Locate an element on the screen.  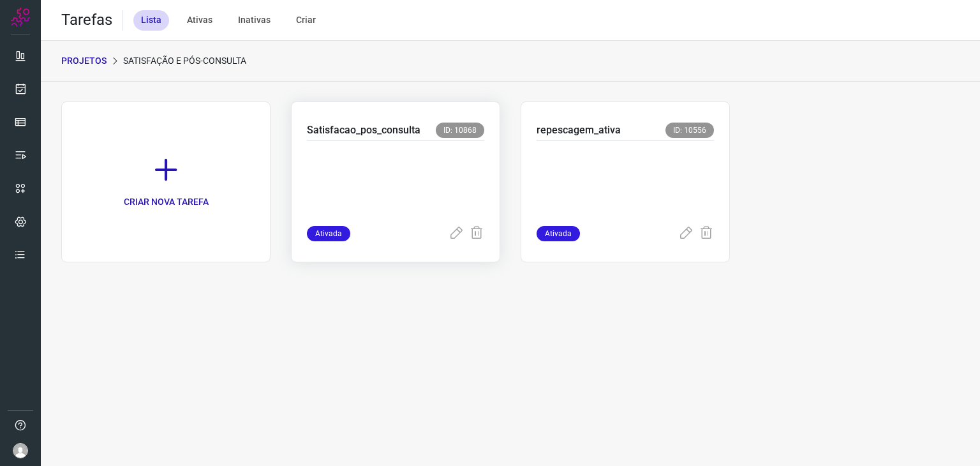
span: ID: 10868 is located at coordinates (460, 130).